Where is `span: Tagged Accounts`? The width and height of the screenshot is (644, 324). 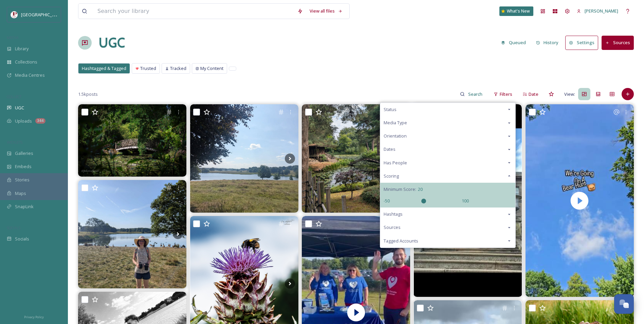 span: Tagged Accounts is located at coordinates (401, 241).